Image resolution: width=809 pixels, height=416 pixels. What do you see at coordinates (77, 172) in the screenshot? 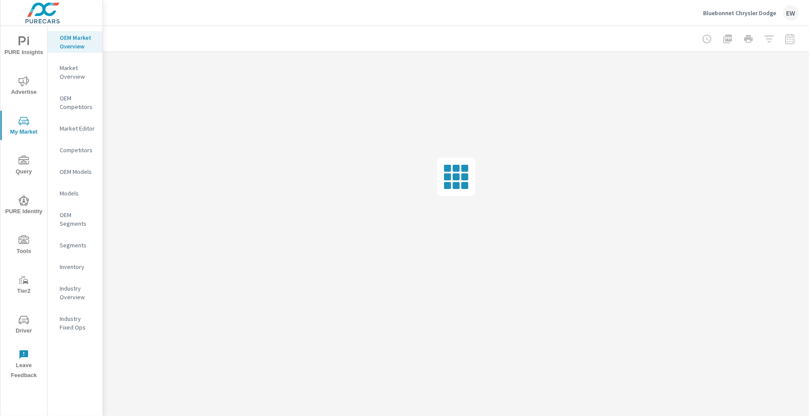
I see `p: OEM Models` at bounding box center [77, 172].